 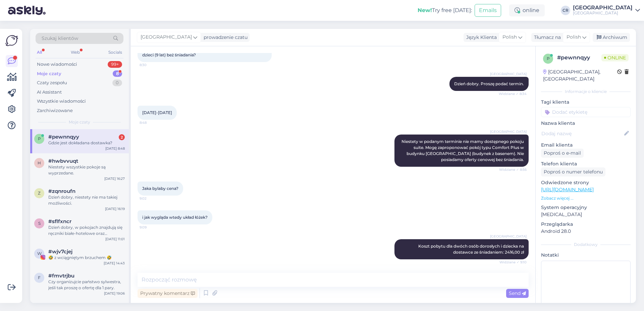 What do you see at coordinates (50, 92) in the screenshot?
I see `div: AI Assistant` at bounding box center [50, 92].